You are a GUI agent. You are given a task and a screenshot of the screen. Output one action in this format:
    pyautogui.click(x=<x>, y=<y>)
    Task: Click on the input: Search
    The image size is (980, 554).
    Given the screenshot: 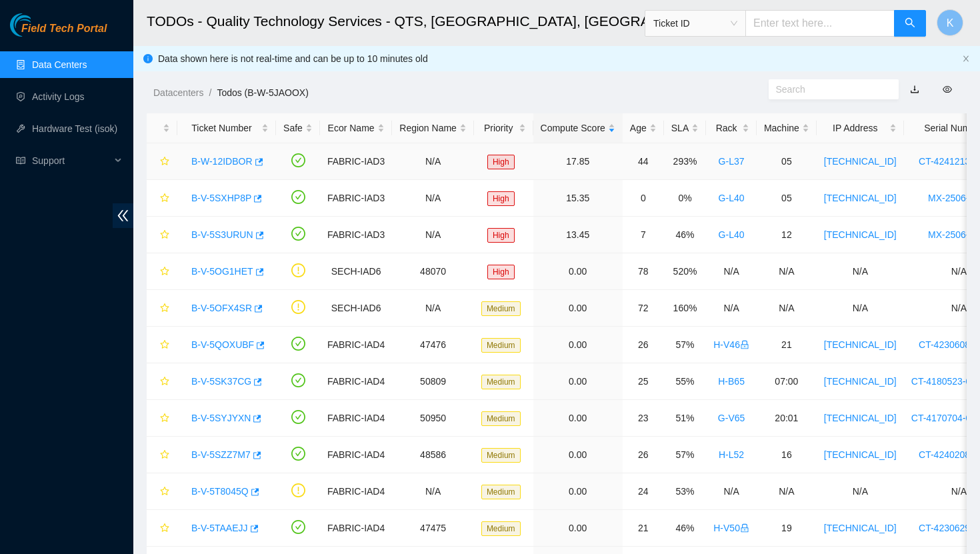 What is the action you would take?
    pyautogui.click(x=828, y=89)
    